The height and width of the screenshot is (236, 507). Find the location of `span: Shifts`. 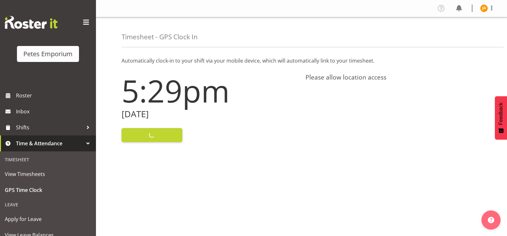

span: Shifts is located at coordinates (50, 128).